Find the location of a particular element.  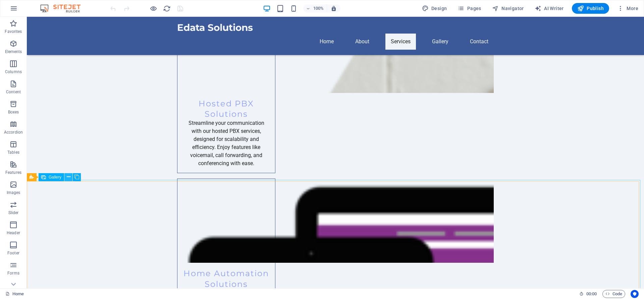

h6: 100% is located at coordinates (319, 9).